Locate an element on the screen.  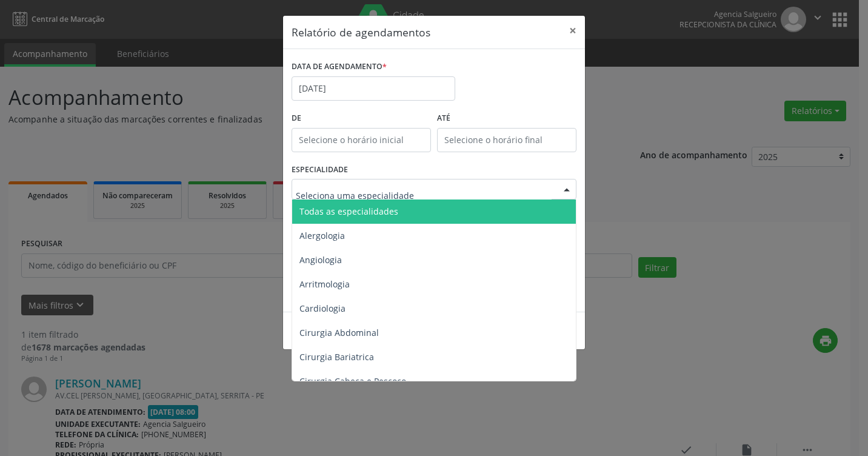
input: Selecione o horário final is located at coordinates (506, 140).